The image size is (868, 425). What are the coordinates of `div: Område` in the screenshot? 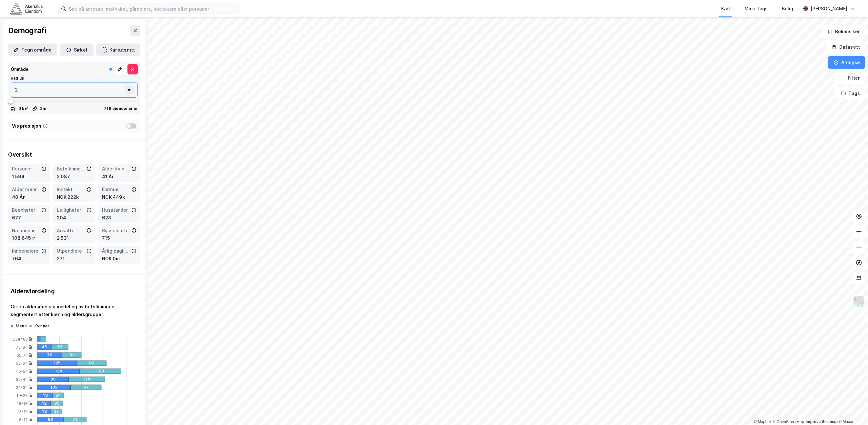 It's located at (20, 69).